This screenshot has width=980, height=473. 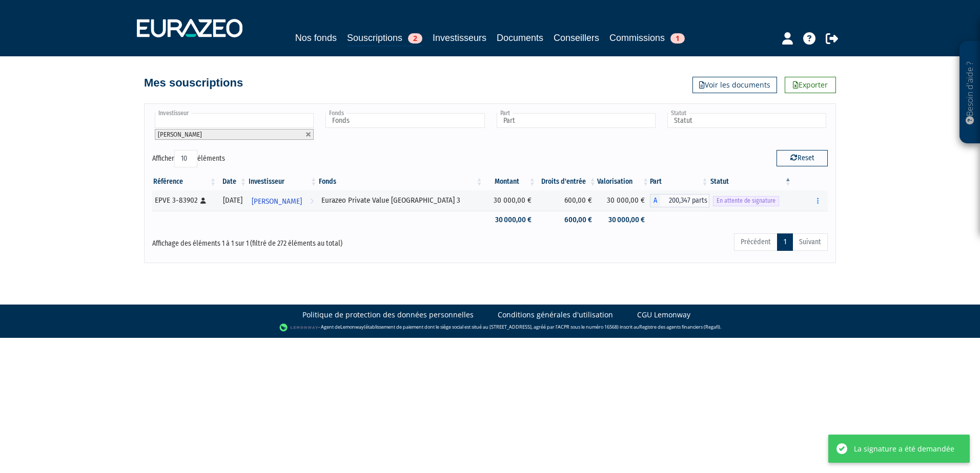 I want to click on th: Part: activer pour trier la colonne par ordre croissant, so click(x=679, y=182).